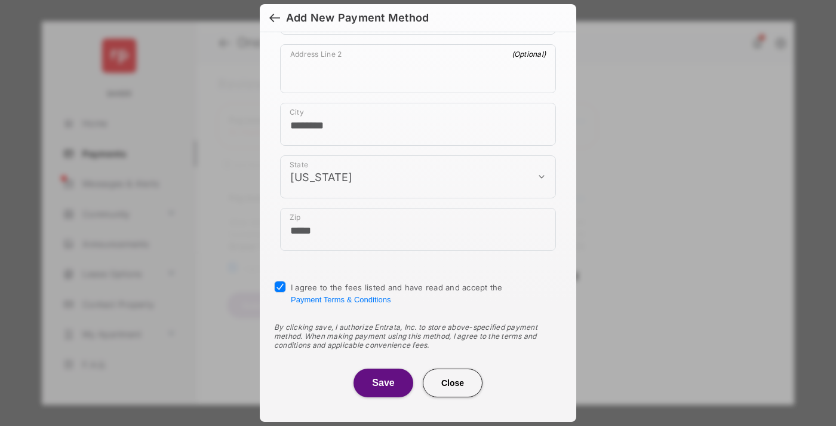 This screenshot has width=836, height=426. Describe the element at coordinates (340, 299) in the screenshot. I see `button: I agree to the fees listed and have read and accept the` at that location.